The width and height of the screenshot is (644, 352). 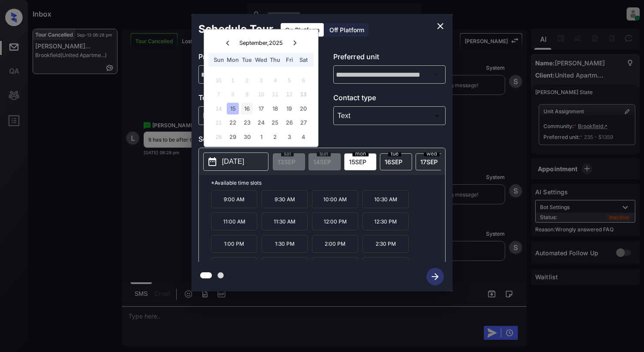 What do you see at coordinates (385, 244) in the screenshot?
I see `p: 2:30 PM` at bounding box center [385, 244].